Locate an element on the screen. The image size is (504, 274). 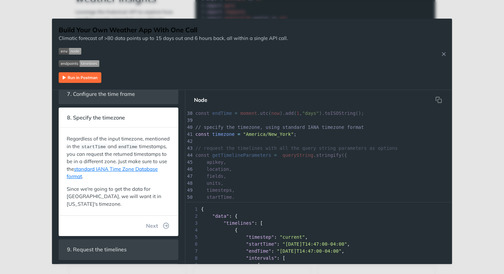
img: env is located at coordinates (70, 51).